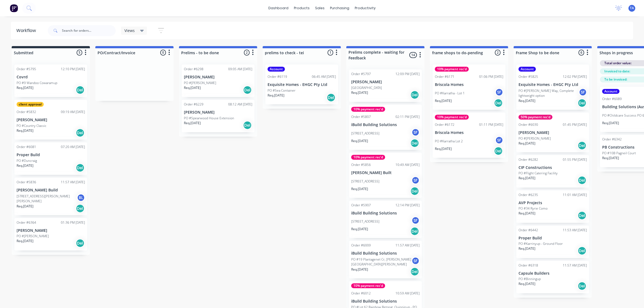 The height and width of the screenshot is (308, 644). Describe the element at coordinates (27, 69) in the screenshot. I see `div: Order #5795` at that location.